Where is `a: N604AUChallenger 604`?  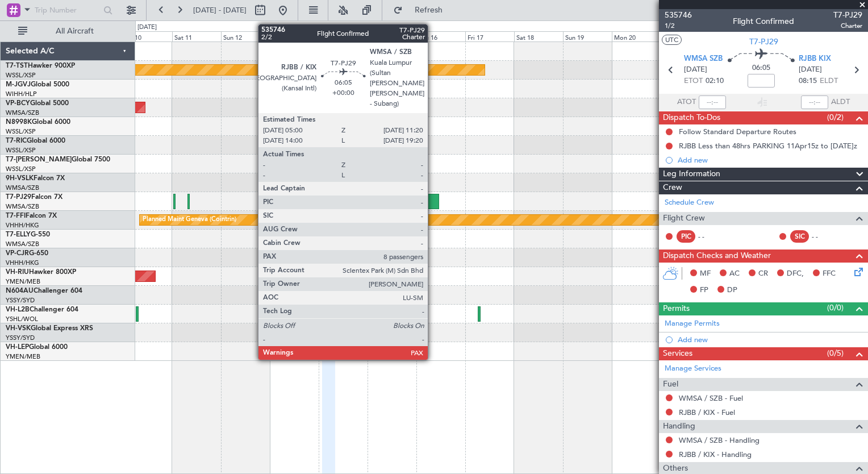
a: N604AUChallenger 604 is located at coordinates (44, 291).